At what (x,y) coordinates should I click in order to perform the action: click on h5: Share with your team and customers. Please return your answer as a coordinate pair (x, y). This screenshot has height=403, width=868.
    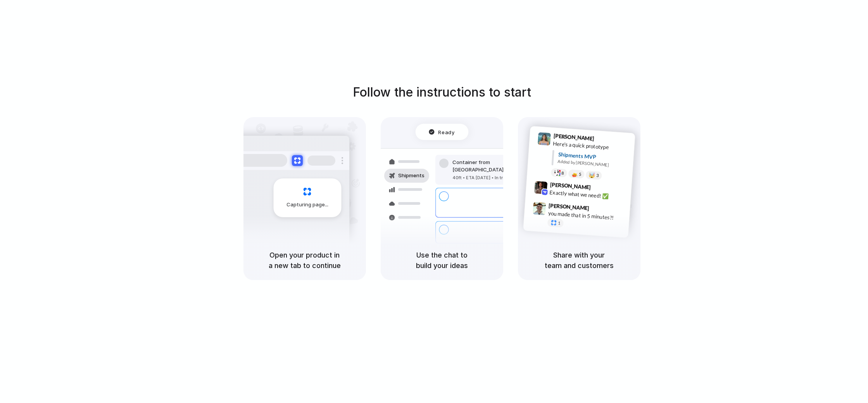
    Looking at the image, I should click on (579, 260).